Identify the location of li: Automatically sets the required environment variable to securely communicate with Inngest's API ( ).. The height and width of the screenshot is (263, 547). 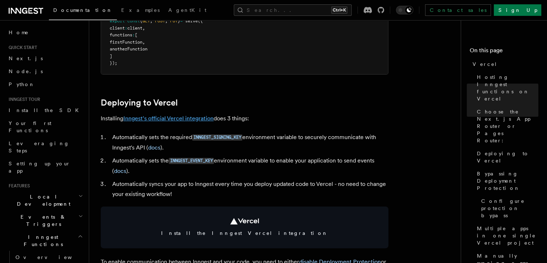
(249, 142).